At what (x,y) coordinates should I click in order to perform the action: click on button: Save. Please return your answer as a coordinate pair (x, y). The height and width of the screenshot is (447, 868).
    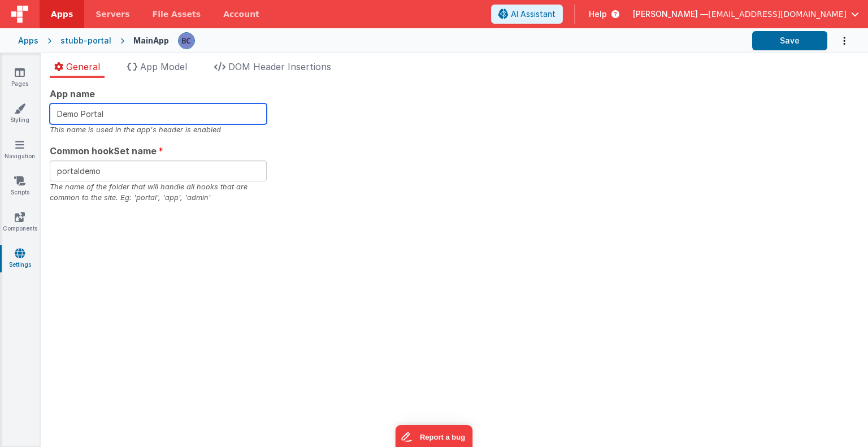
    Looking at the image, I should click on (789, 41).